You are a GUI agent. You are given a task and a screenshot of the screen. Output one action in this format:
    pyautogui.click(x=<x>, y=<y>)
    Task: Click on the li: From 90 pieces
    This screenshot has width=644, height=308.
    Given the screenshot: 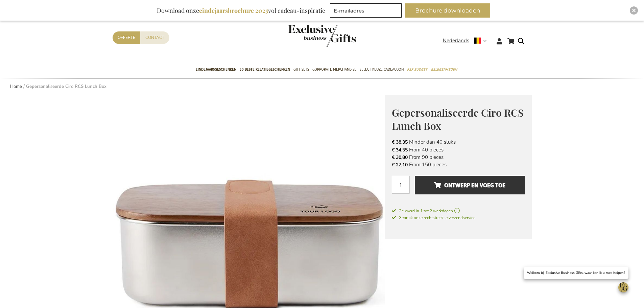 What is the action you would take?
    pyautogui.click(x=458, y=157)
    